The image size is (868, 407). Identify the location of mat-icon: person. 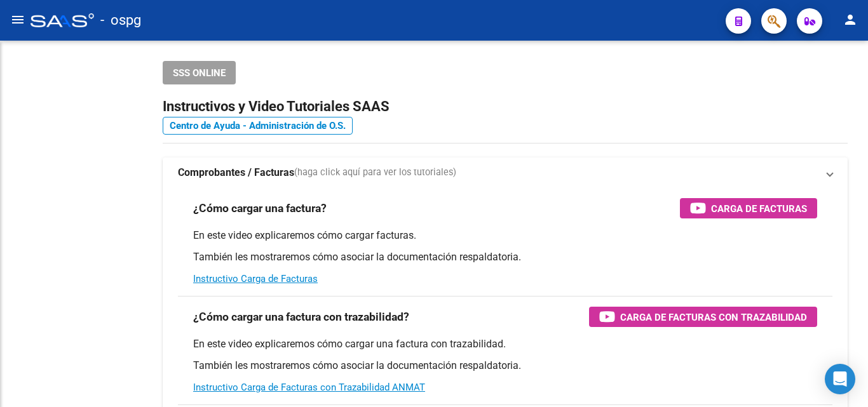
(850, 20).